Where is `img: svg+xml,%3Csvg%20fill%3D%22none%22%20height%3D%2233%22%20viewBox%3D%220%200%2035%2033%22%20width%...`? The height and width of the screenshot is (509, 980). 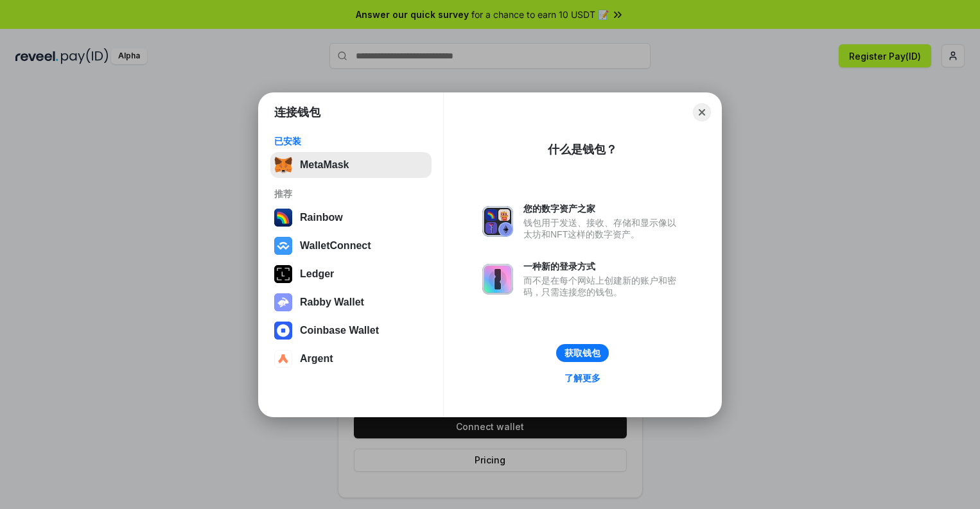
img: svg+xml,%3Csvg%20fill%3D%22none%22%20height%3D%2233%22%20viewBox%3D%220%200%2035%2033%22%20width%... is located at coordinates (284, 165).